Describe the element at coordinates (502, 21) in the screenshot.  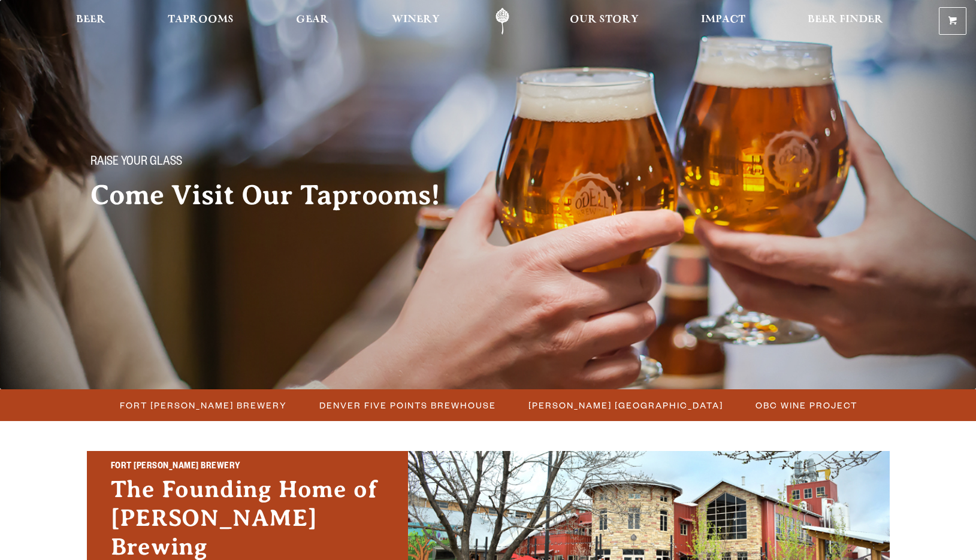
I see `a: Odell Home` at that location.